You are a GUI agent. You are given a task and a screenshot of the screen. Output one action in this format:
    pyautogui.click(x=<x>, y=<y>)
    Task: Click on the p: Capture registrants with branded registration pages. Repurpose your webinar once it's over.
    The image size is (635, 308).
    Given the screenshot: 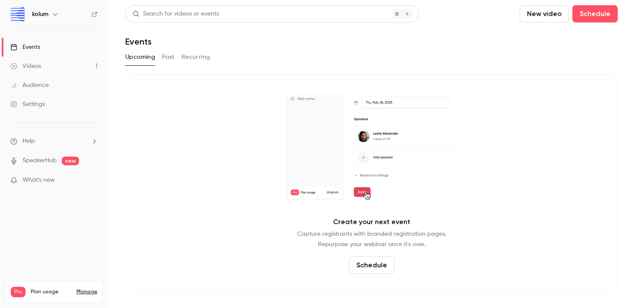 What is the action you would take?
    pyautogui.click(x=372, y=239)
    